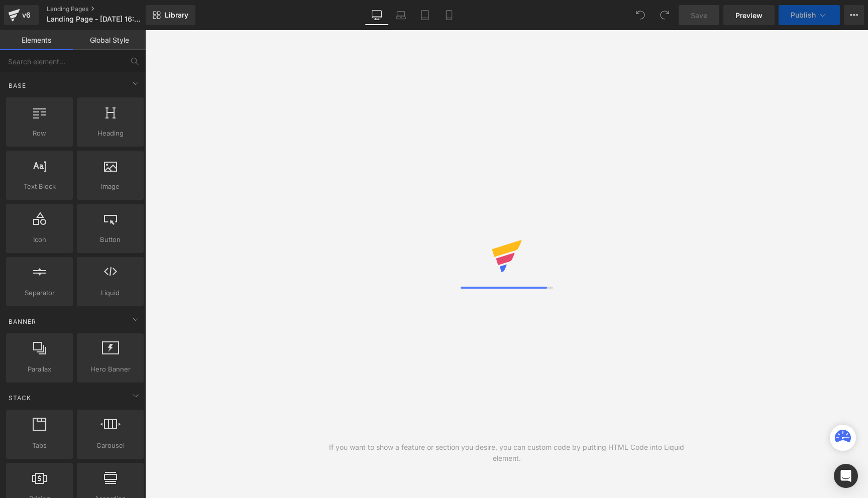 The width and height of the screenshot is (868, 498). I want to click on div: v6, so click(26, 15).